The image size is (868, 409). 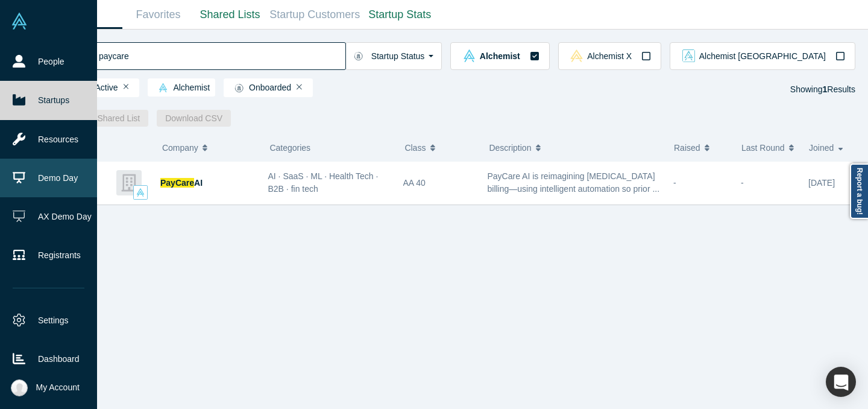 What do you see at coordinates (394, 56) in the screenshot?
I see `button: Startup Status` at bounding box center [394, 56].